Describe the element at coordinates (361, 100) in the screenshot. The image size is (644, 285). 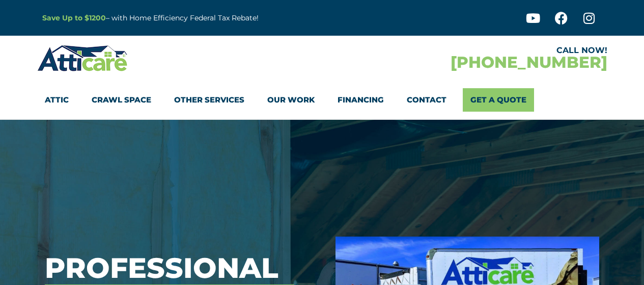
I see `a: Financing` at that location.